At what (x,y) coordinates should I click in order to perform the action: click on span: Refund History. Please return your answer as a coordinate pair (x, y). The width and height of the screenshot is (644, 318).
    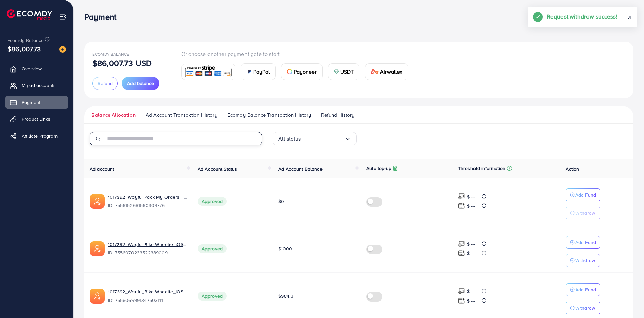
    Looking at the image, I should click on (338, 115).